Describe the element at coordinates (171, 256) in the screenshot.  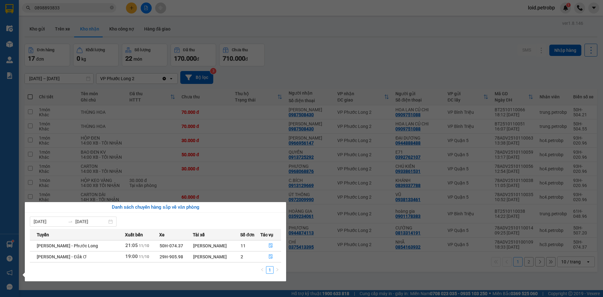
I see `span: 29H-905.98` at that location.